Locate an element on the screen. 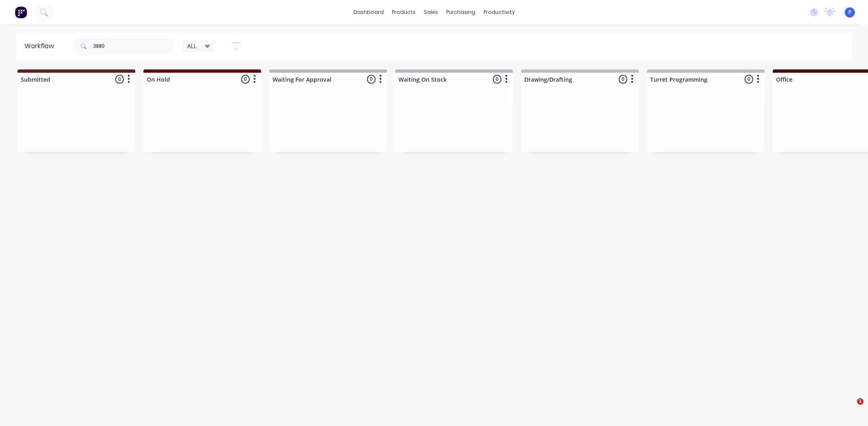 The image size is (868, 426). span: P is located at coordinates (849, 12).